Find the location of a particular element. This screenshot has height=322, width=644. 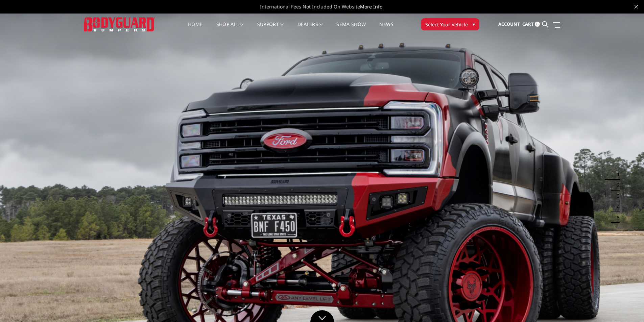

a: Dealers is located at coordinates (311, 28).